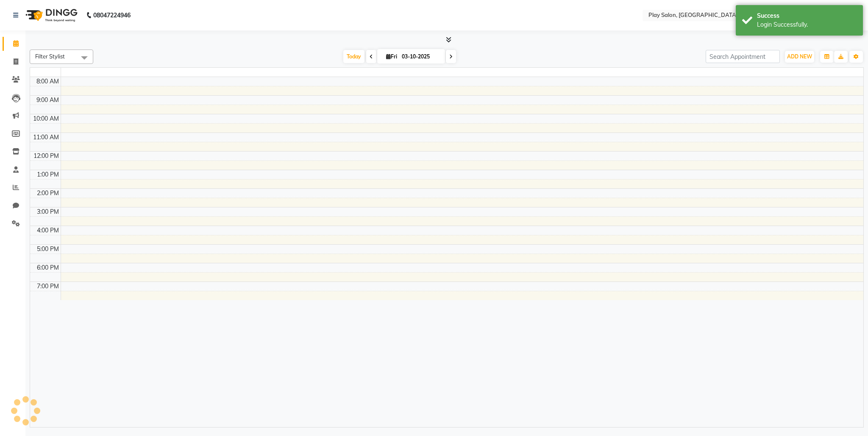  What do you see at coordinates (742, 56) in the screenshot?
I see `input: Search Appointment` at bounding box center [742, 56].